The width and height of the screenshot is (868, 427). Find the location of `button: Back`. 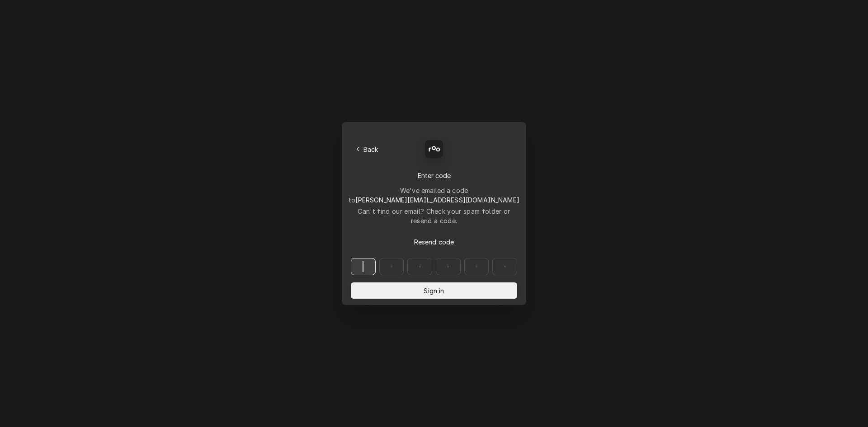

button: Back is located at coordinates (367, 149).